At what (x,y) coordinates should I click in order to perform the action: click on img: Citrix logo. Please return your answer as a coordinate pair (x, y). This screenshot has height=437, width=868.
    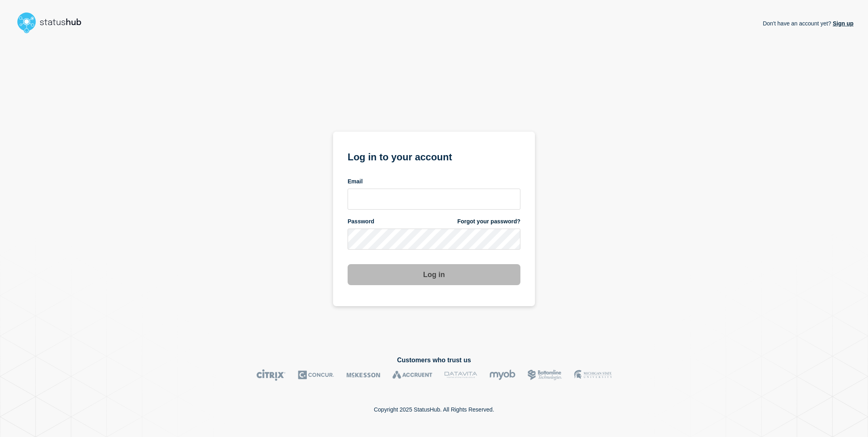
    Looking at the image, I should click on (271, 375).